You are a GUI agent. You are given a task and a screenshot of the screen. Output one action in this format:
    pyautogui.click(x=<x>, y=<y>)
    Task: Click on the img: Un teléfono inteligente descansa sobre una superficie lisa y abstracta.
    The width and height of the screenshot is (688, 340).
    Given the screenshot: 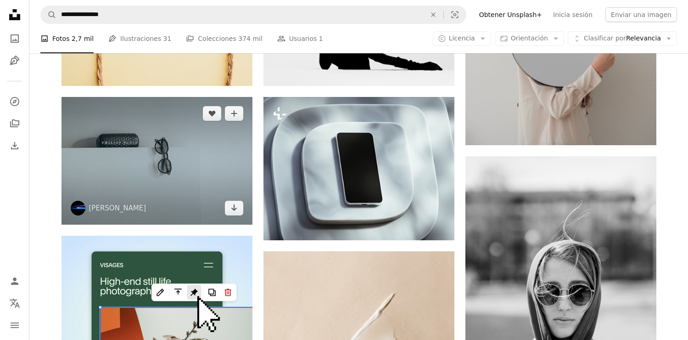 What is the action you would take?
    pyautogui.click(x=359, y=169)
    